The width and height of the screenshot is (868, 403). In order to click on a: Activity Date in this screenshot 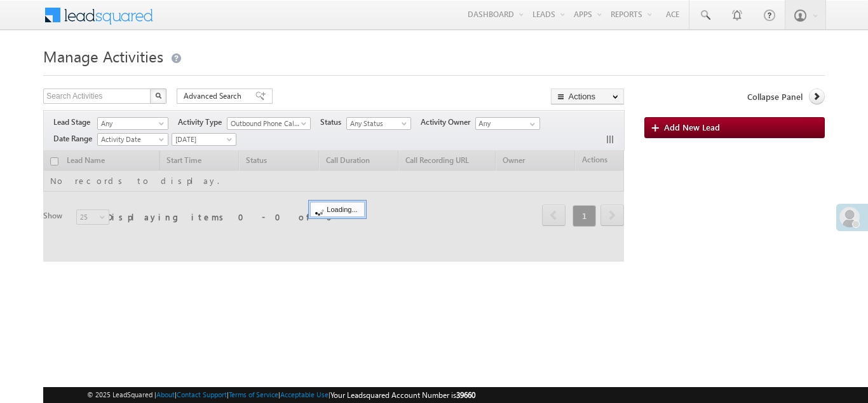, I will do `click(133, 139)`.